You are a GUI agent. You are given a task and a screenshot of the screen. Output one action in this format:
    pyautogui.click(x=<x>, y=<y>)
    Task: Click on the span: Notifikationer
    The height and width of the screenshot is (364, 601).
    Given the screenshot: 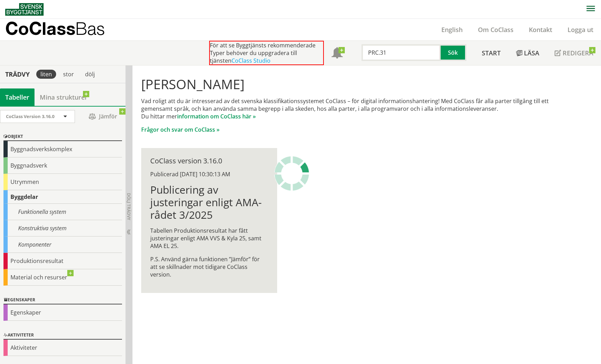 What is the action you would take?
    pyautogui.click(x=337, y=54)
    